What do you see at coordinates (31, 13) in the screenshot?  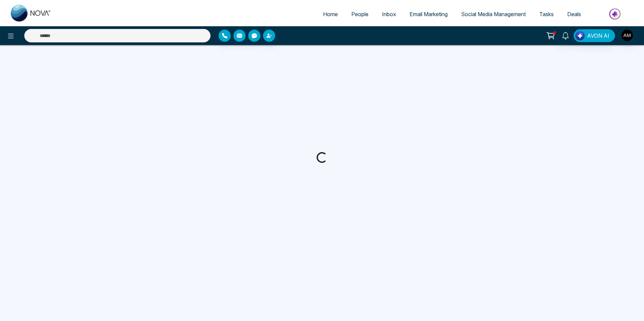 I see `img: Nova CRM Logo` at bounding box center [31, 13].